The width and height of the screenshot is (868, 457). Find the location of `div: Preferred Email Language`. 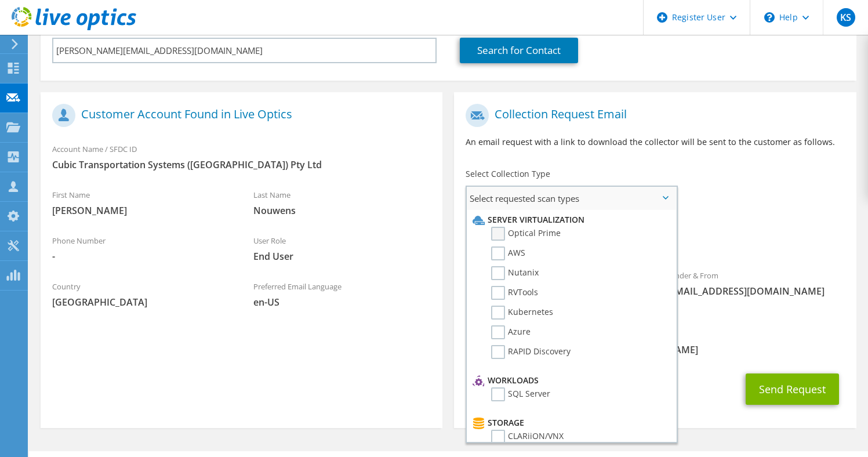

div: Preferred Email Language is located at coordinates (343, 294).